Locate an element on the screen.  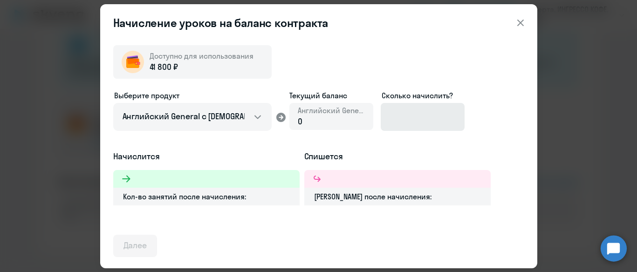
button: Далее is located at coordinates (135, 246).